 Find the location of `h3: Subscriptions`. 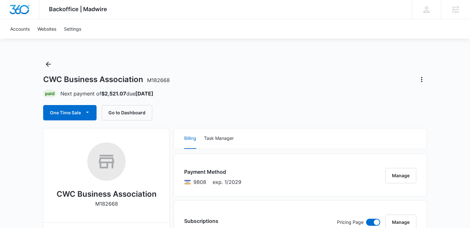

h3: Subscriptions is located at coordinates (201, 221).